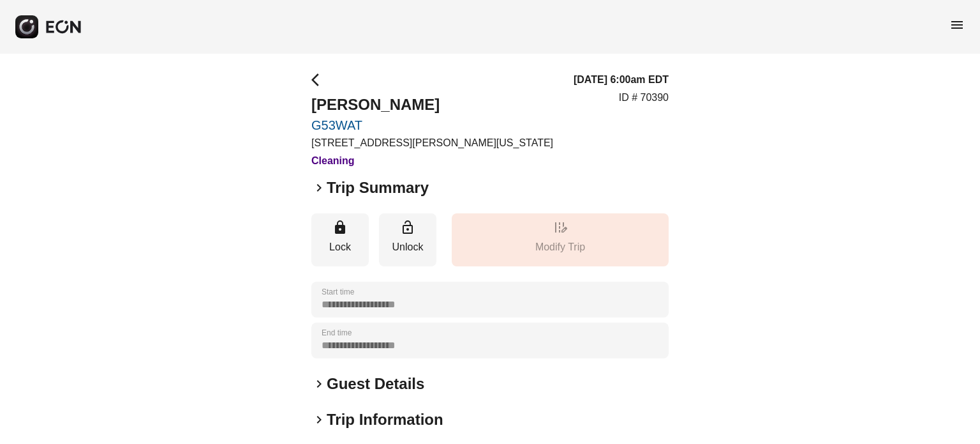 Image resolution: width=980 pixels, height=444 pixels. Describe the element at coordinates (432, 161) in the screenshot. I see `h3: Cleaning` at that location.